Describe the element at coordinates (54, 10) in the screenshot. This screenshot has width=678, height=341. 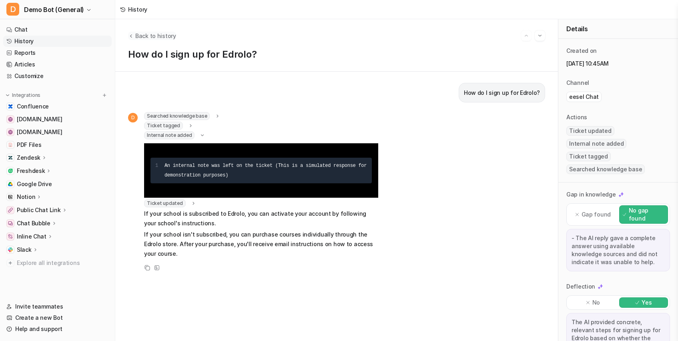
I see `span: Demo Bot (General)` at that location.